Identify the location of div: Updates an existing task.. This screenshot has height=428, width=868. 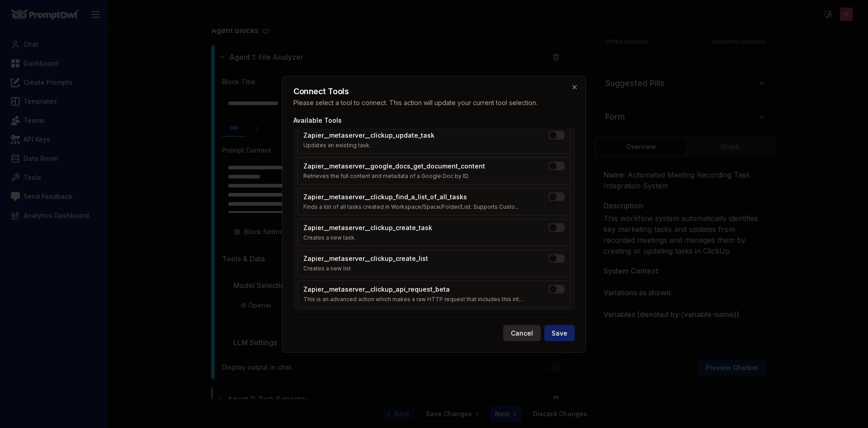
(423, 144).